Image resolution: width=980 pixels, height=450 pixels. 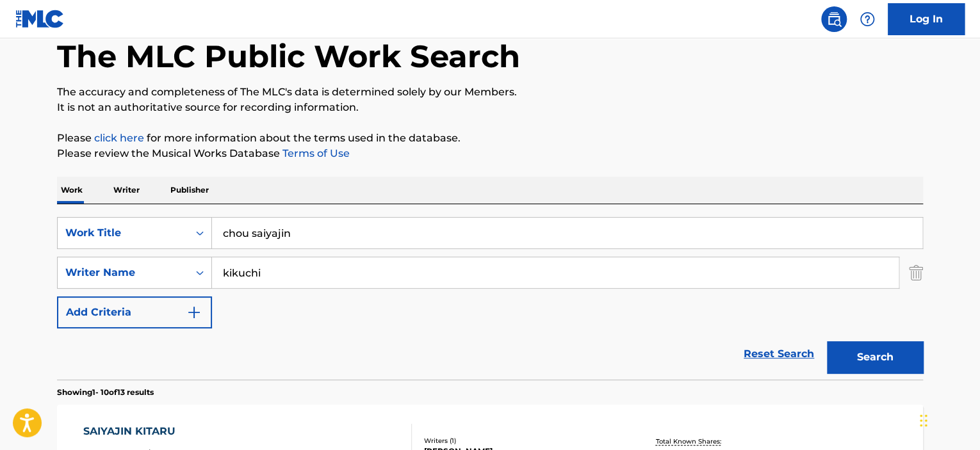 What do you see at coordinates (314, 153) in the screenshot?
I see `a: Terms of Use` at bounding box center [314, 153].